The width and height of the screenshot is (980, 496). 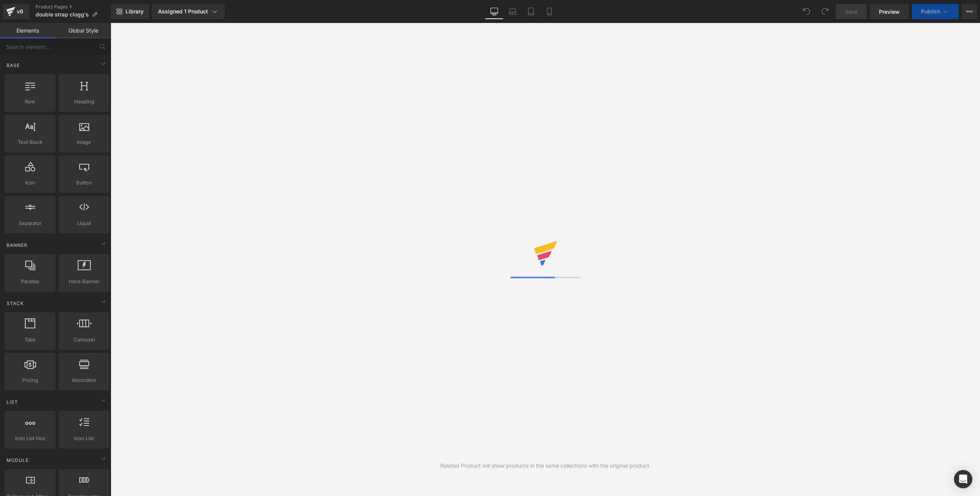 What do you see at coordinates (84, 281) in the screenshot?
I see `span: Hero Banner` at bounding box center [84, 281].